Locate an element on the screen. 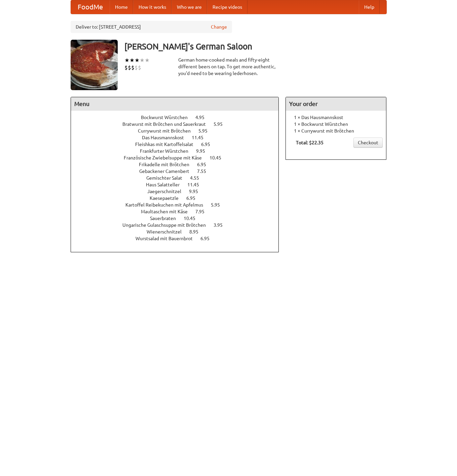 The height and width of the screenshot is (476, 457). div: German home-cooked meals and fifty-eight different beers on tap. To get more authentic, you'd nee... is located at coordinates (229, 67).